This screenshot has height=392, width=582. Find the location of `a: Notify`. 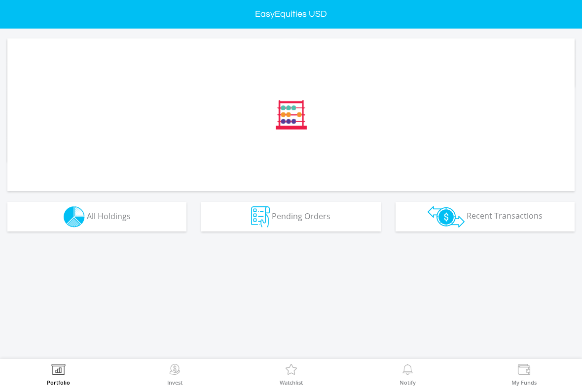

a: Notify is located at coordinates (407, 375).